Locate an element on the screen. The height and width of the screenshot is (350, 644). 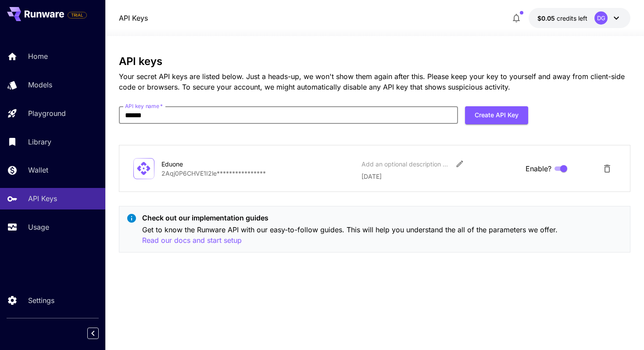
nav: breadcrumb is located at coordinates (133, 18).